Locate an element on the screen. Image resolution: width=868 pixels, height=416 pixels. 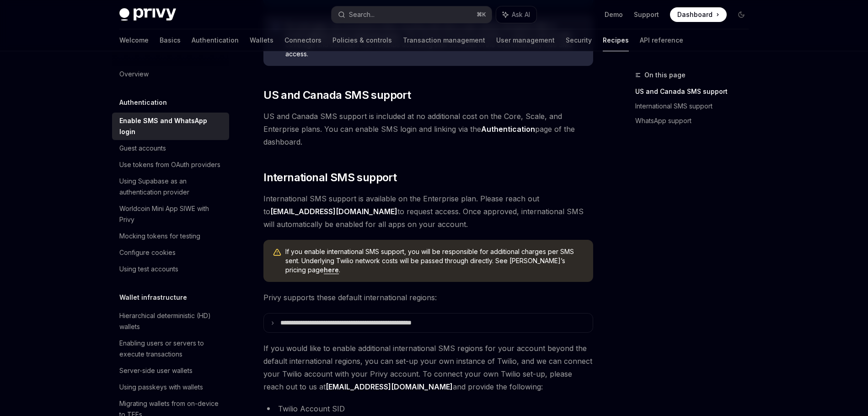
span: Dashboard is located at coordinates (695, 15).